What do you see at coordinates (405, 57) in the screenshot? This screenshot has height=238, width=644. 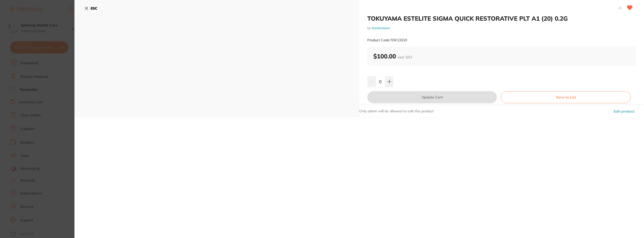 I see `span: excl. GST` at bounding box center [405, 57].